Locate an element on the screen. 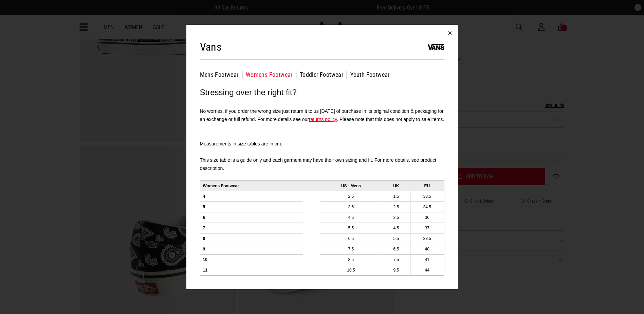  td: 38.5 is located at coordinates (427, 238).